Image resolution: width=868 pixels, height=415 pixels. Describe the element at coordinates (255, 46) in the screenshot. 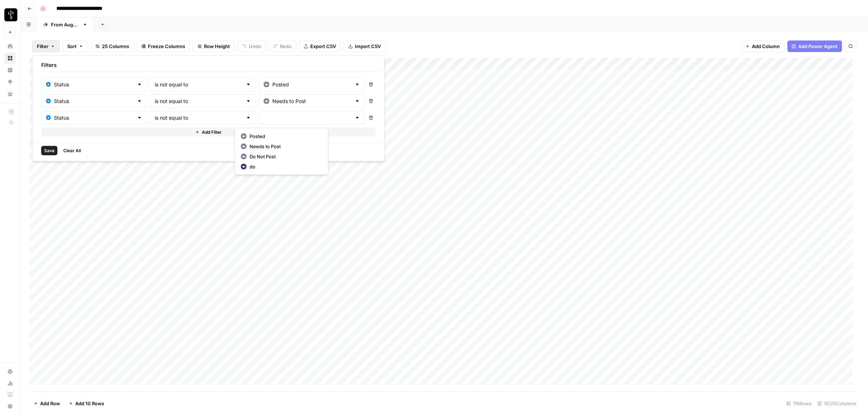

I see `span: Undo` at that location.